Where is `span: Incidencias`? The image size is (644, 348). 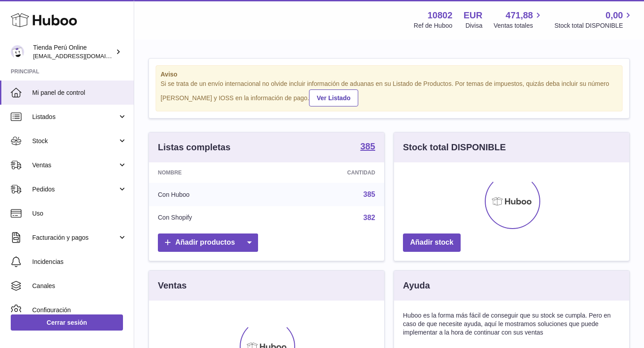
span: Incidencias is located at coordinates (80, 262).